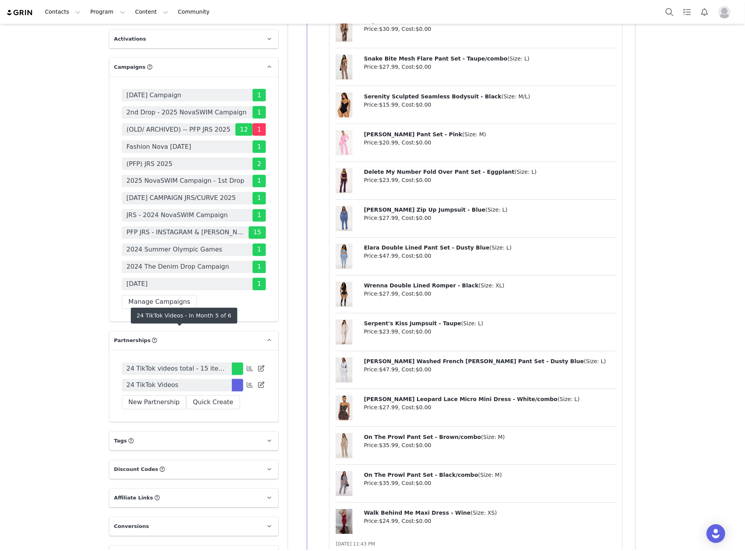 The height and width of the screenshot is (551, 745). What do you see at coordinates (51, 60) in the screenshot?
I see `span: Ensure this link in your bio:` at bounding box center [51, 60].